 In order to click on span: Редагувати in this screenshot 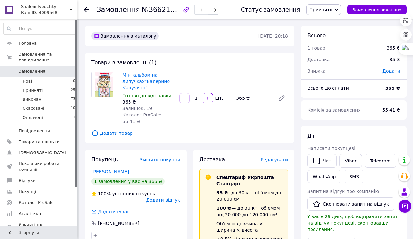, I will do `click(274, 160)`.